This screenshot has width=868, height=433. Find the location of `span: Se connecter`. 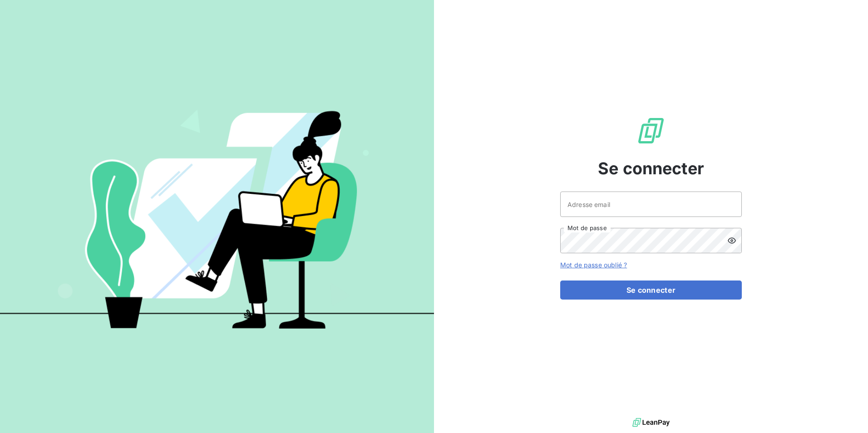

span: Se connecter is located at coordinates (651, 168).